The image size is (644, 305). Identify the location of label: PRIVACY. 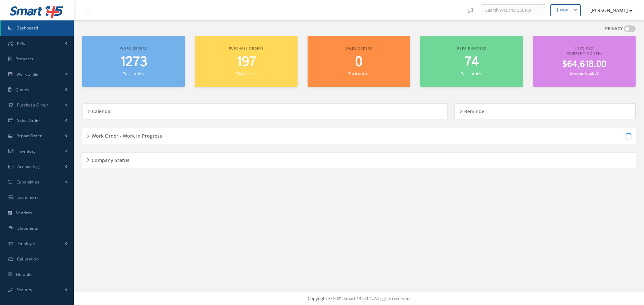
(613, 29).